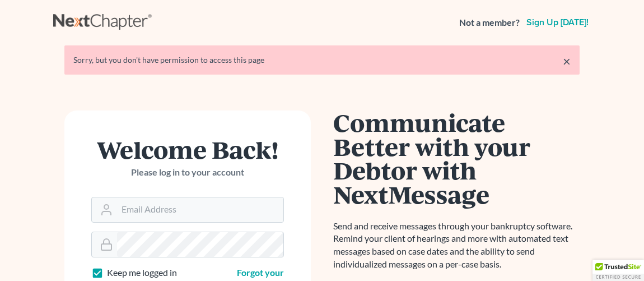  What do you see at coordinates (187, 149) in the screenshot?
I see `h1: Welcome Back!` at bounding box center [187, 149].